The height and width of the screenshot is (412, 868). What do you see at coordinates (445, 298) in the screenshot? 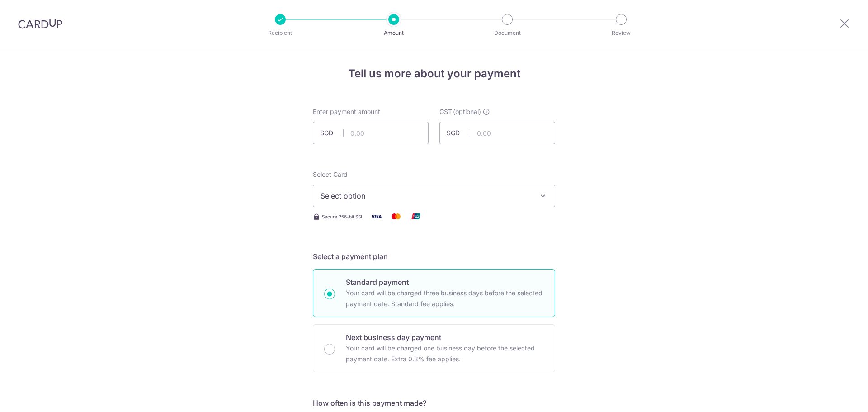
I see `p: Your card will be charged three business days before the selected payment date. Standard fee appl...` at bounding box center [445, 298].